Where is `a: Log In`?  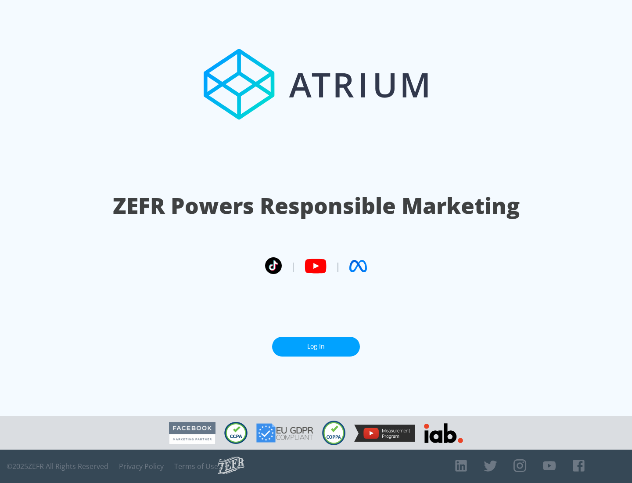 a: Log In is located at coordinates (316, 346).